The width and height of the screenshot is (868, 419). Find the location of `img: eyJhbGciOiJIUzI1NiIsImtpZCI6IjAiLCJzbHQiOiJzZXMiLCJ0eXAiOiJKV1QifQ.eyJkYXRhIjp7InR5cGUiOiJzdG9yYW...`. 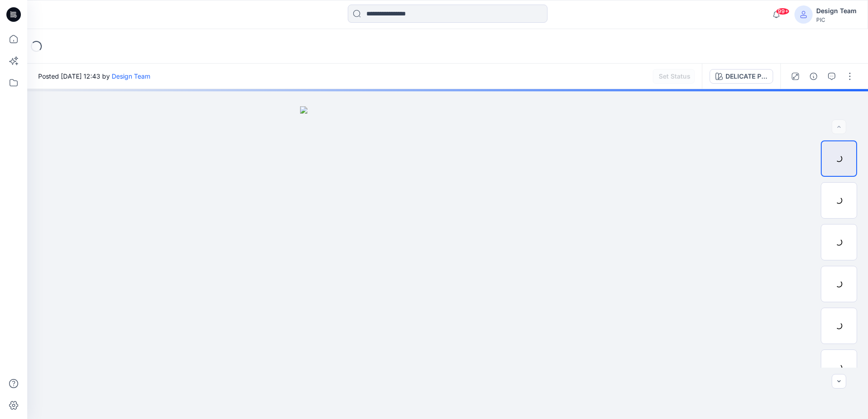

img: eyJhbGciOiJIUzI1NiIsImtpZCI6IjAiLCJzbHQiOiJzZXMiLCJ0eXAiOiJKV1QifQ.eyJkYXRhIjp7InR5cGUiOiJzdG9yYW... is located at coordinates (447, 263).